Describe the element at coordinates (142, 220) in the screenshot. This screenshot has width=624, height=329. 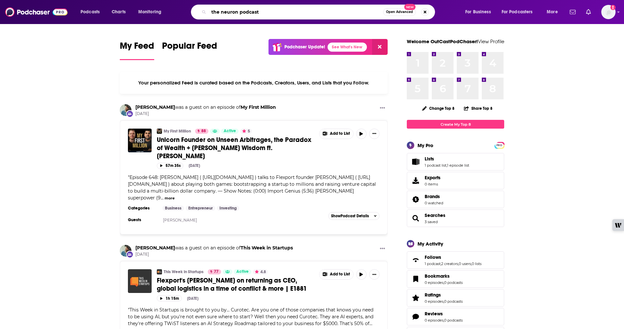
I see `h3: Guests` at that location.